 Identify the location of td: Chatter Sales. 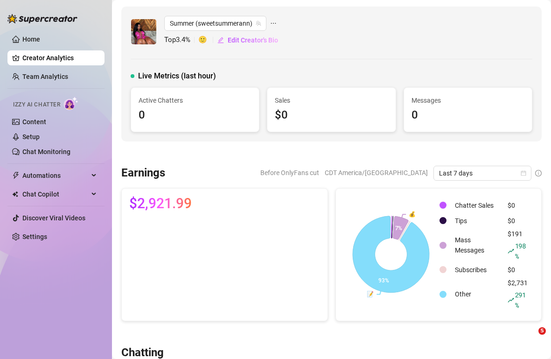
(477, 205).